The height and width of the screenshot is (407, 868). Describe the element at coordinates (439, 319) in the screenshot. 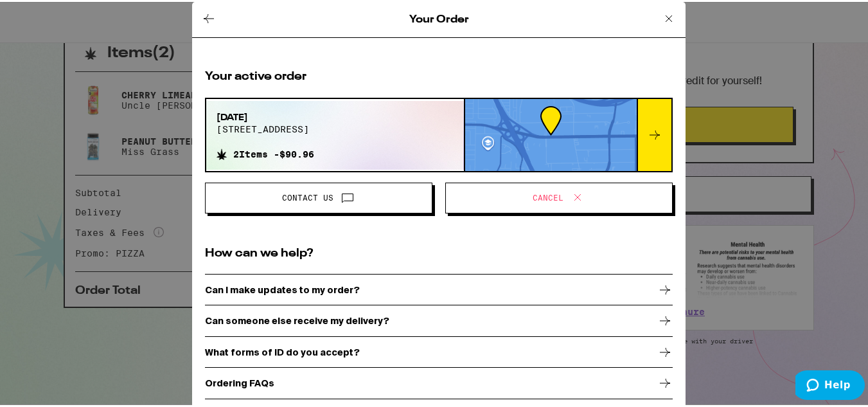

I see `a: Can someone else receive my delivery?` at that location.